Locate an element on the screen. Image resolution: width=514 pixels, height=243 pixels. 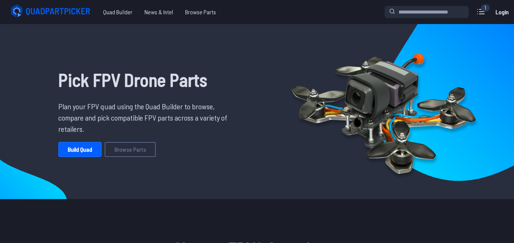
span: News & Intel is located at coordinates (159, 12).